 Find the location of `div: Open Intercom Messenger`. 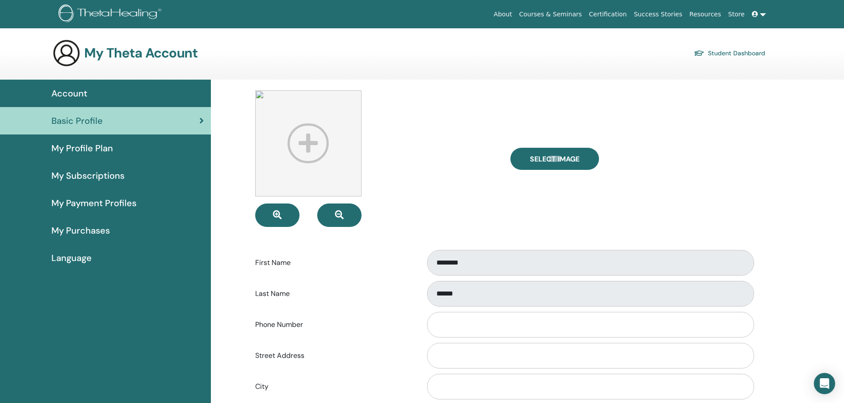

div: Open Intercom Messenger is located at coordinates (824, 384).